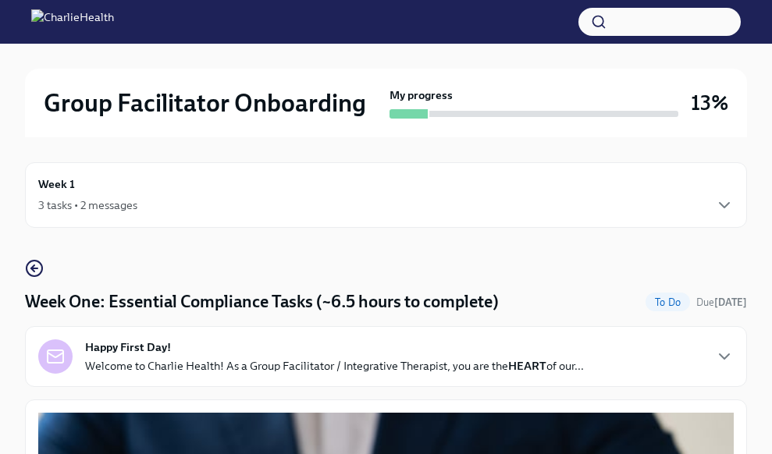  I want to click on strong: My progress, so click(421, 95).